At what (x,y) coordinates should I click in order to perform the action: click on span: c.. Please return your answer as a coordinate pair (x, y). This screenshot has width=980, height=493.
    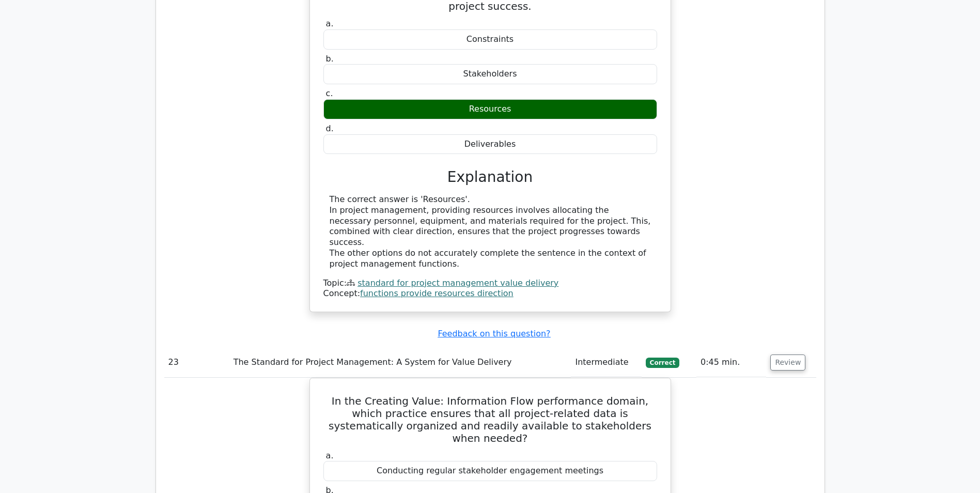
    Looking at the image, I should click on (330, 93).